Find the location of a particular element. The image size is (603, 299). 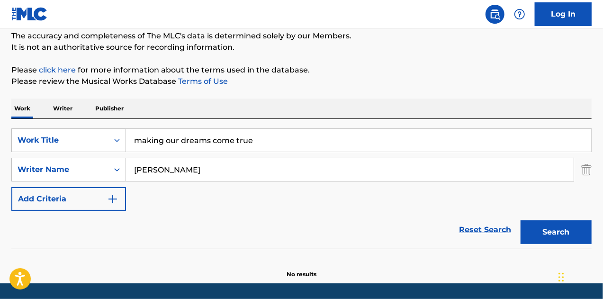

img: Delete Criterion is located at coordinates (586, 169).